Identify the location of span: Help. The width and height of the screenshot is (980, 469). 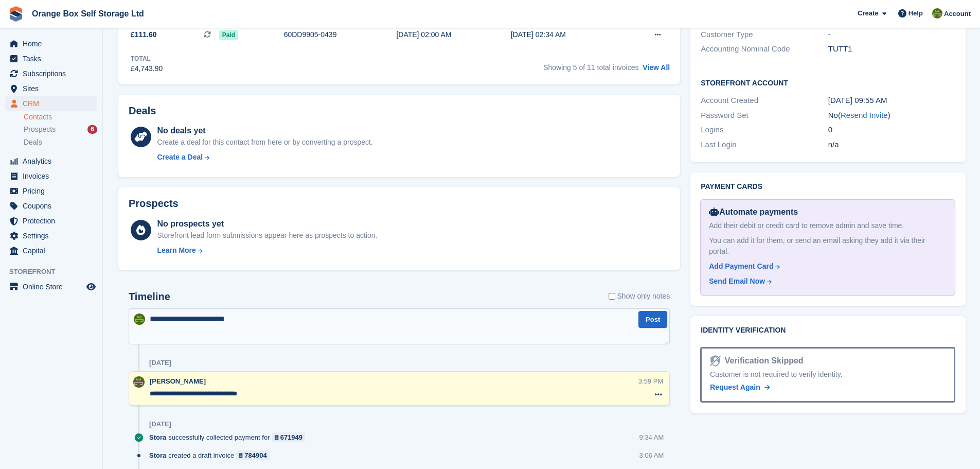
(916, 13).